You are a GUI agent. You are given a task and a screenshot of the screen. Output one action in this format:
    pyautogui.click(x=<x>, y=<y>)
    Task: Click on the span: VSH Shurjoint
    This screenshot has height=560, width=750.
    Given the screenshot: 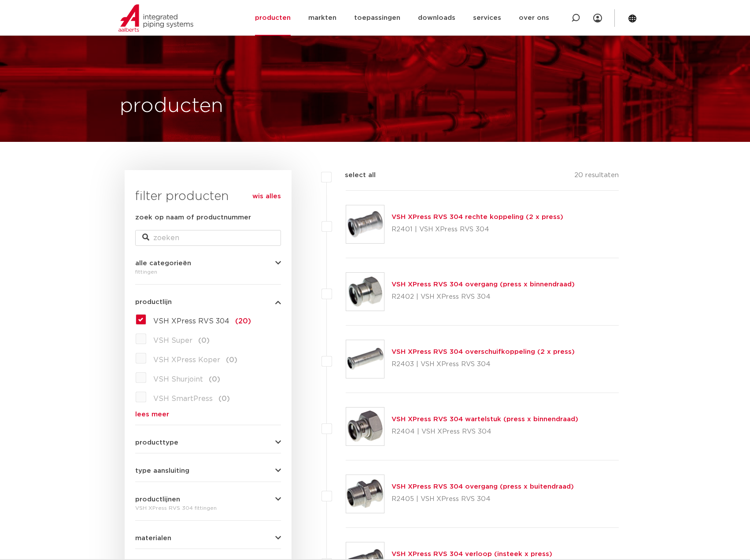 What is the action you would take?
    pyautogui.click(x=178, y=379)
    